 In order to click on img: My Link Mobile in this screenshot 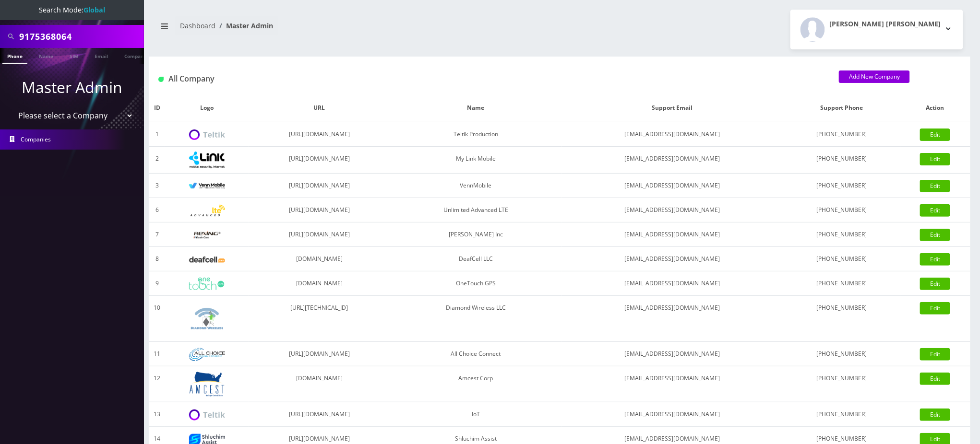, I will do `click(207, 160)`.